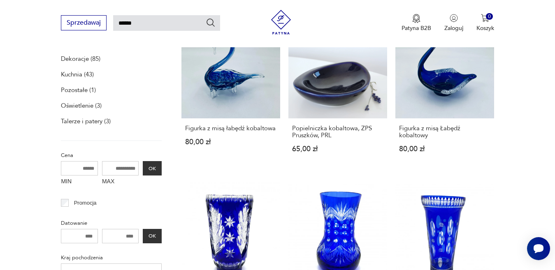 This screenshot has height=270, width=555. What do you see at coordinates (485, 18) in the screenshot?
I see `img: Ikona koszyka` at bounding box center [485, 18].